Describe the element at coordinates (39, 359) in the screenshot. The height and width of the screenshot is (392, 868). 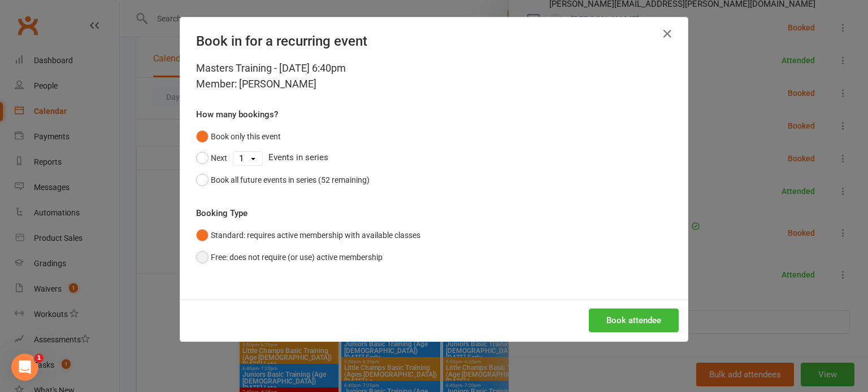
I see `span: 1` at that location.